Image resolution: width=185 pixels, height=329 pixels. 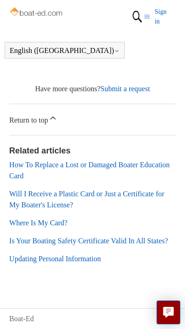 I want to click on a: Is Your Boating Safety Certificate Valid In All States?, so click(x=88, y=240).